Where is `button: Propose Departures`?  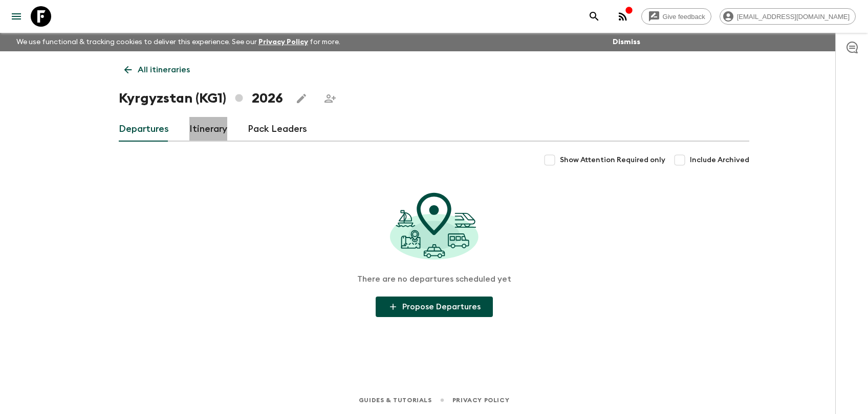 button: Propose Departures is located at coordinates (434, 306).